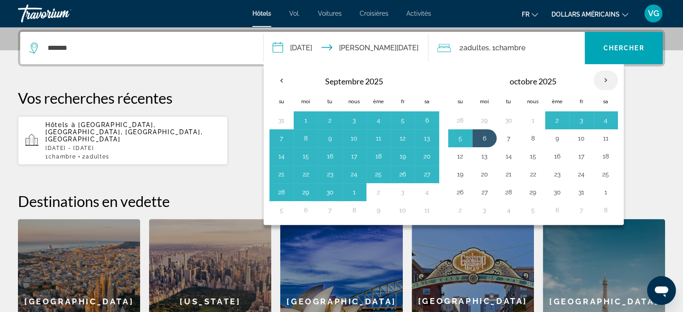  I want to click on button: Check-in date: Nov 3, 2025 Check-out date: Jan 5, 2026, so click(346, 48).